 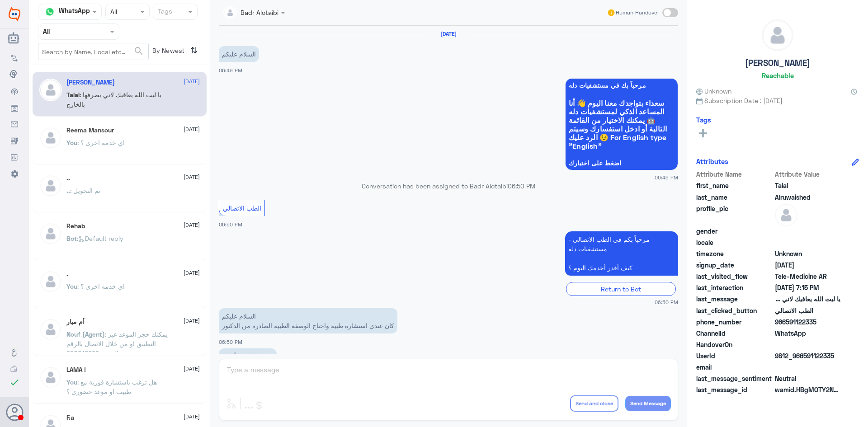 I want to click on span: Tele-Medicine AR, so click(x=807, y=276).